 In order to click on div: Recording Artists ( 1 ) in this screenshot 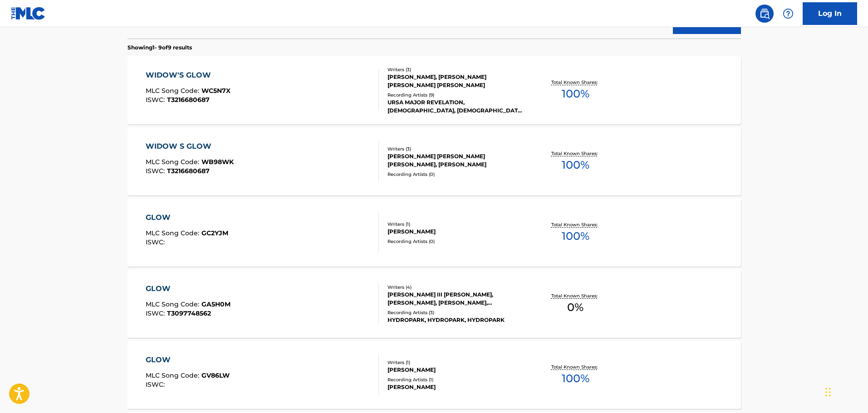, I will do `click(456, 380)`.